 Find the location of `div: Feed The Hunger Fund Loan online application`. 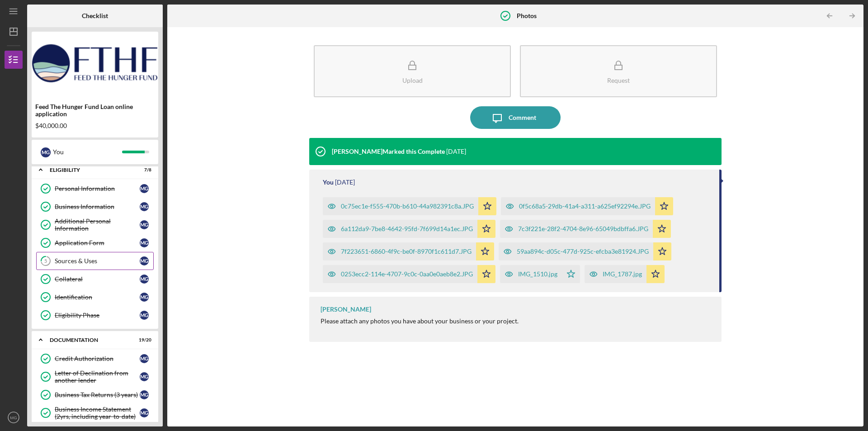

div: Feed The Hunger Fund Loan online application is located at coordinates (95, 111).